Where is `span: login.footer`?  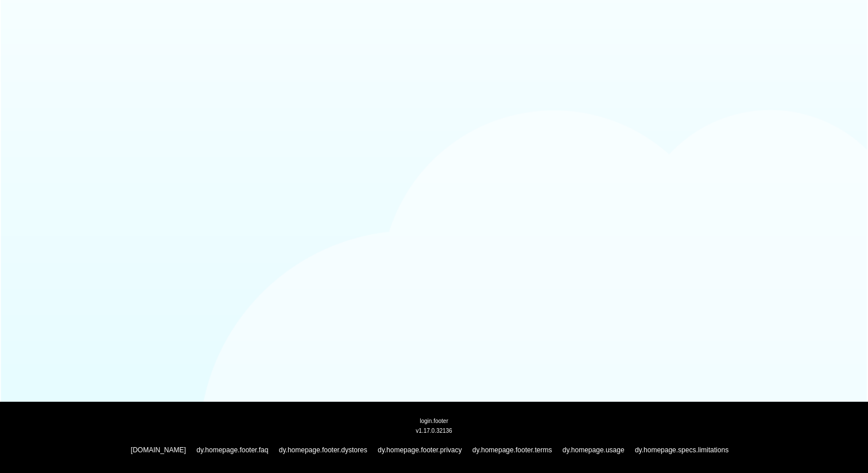 span: login.footer is located at coordinates (434, 420).